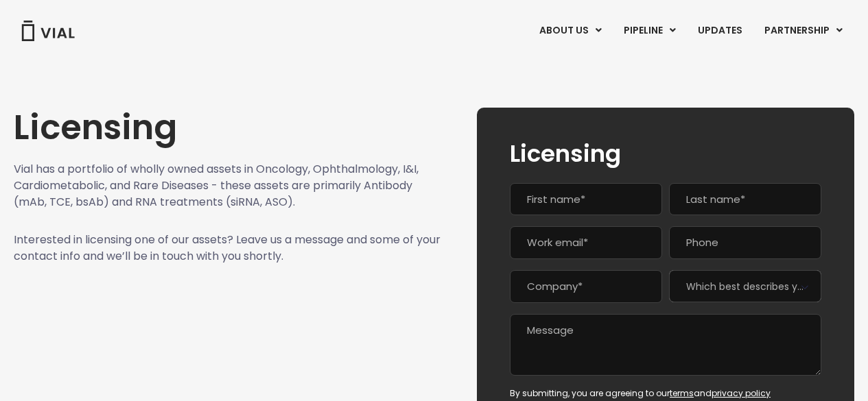 This screenshot has height=401, width=868. What do you see at coordinates (742, 393) in the screenshot?
I see `a: privacy policy` at bounding box center [742, 393].